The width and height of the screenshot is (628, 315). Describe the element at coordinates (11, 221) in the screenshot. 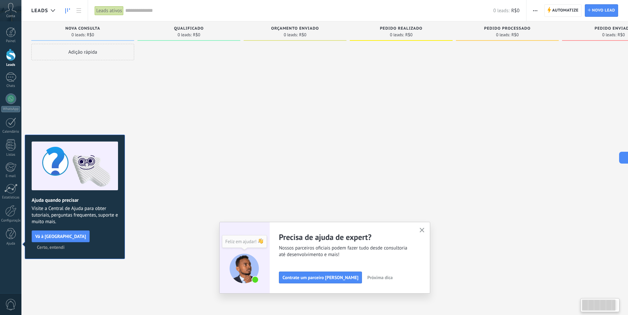

I see `div: Configurações` at that location.